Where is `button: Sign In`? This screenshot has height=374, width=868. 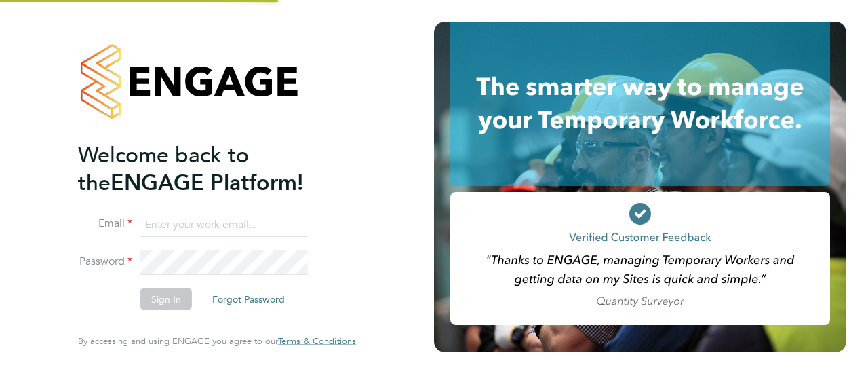 button: Sign In is located at coordinates (166, 299).